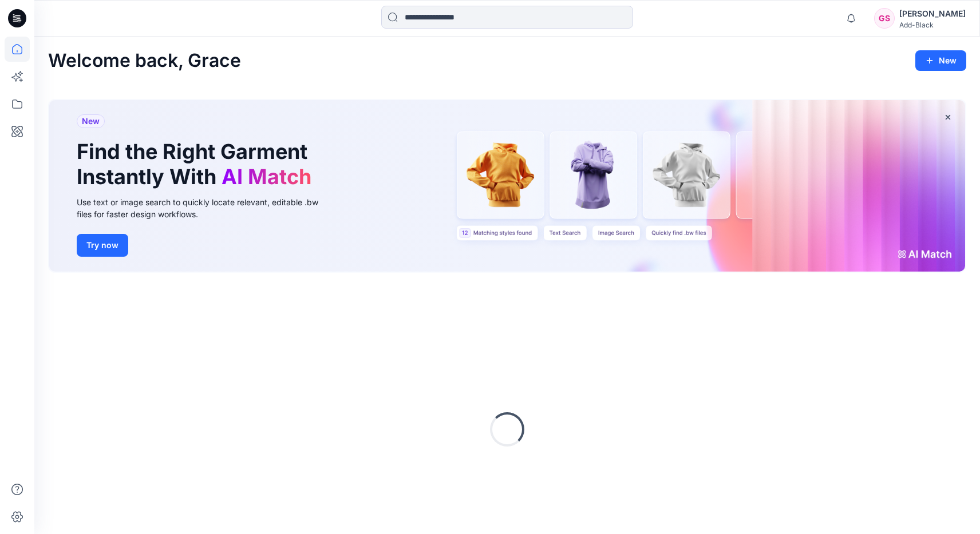 Image resolution: width=980 pixels, height=534 pixels. What do you see at coordinates (884, 18) in the screenshot?
I see `div: GS` at bounding box center [884, 18].